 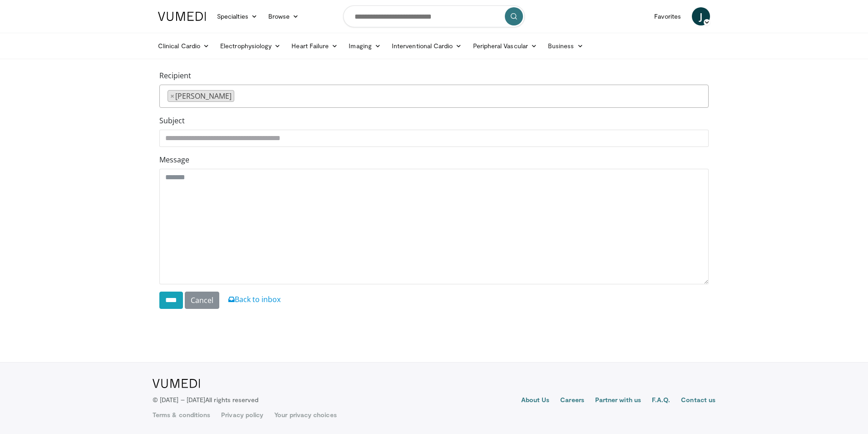 I want to click on a: Imaging, so click(x=365, y=46).